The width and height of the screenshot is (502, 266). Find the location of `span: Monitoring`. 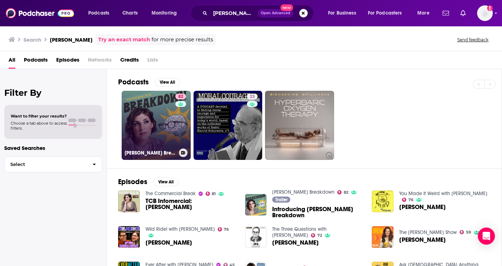

span: Monitoring is located at coordinates (164, 13).